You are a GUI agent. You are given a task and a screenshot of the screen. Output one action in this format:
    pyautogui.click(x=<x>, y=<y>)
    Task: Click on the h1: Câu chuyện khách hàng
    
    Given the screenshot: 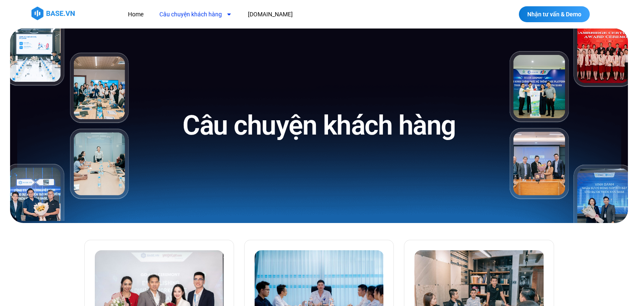 What is the action you would take?
    pyautogui.click(x=319, y=125)
    